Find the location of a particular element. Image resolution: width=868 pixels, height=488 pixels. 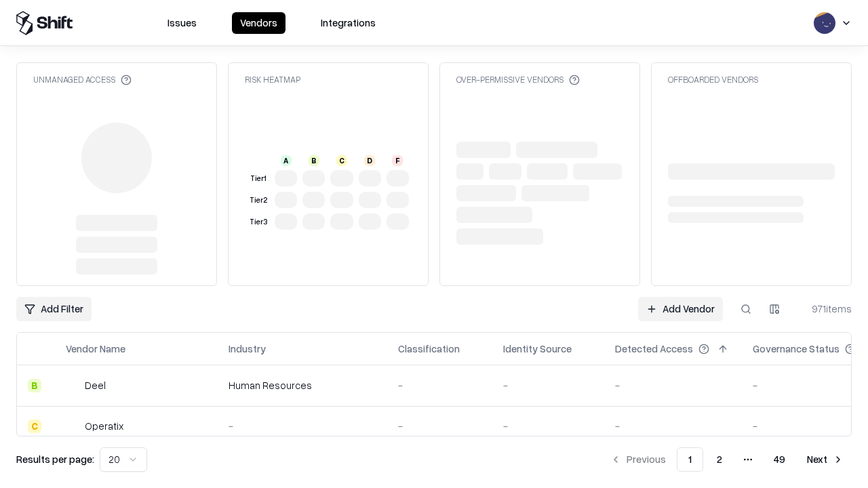

div: 971 items is located at coordinates (825, 308).